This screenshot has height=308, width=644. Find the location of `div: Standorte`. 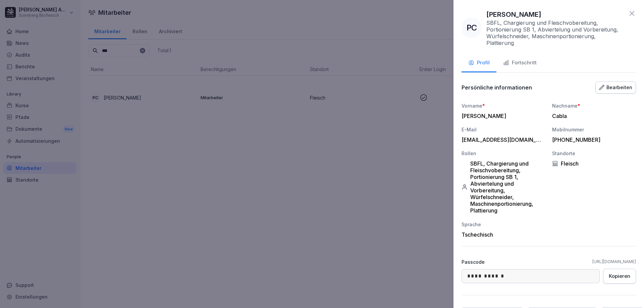

div: Standorte is located at coordinates (594, 153).